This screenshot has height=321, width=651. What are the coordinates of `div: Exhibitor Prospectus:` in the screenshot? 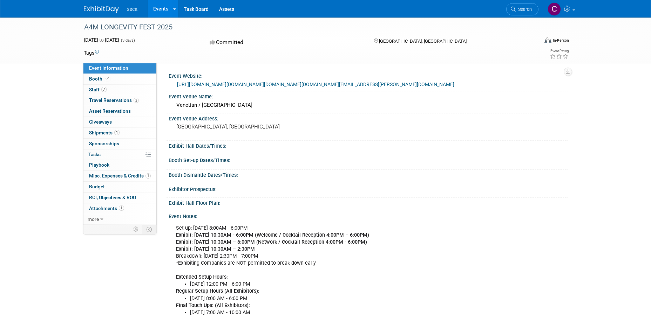 It's located at (368, 189).